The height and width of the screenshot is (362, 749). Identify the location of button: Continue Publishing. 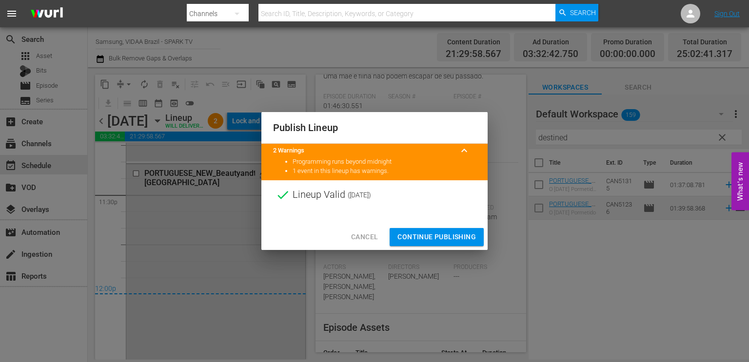
(436, 237).